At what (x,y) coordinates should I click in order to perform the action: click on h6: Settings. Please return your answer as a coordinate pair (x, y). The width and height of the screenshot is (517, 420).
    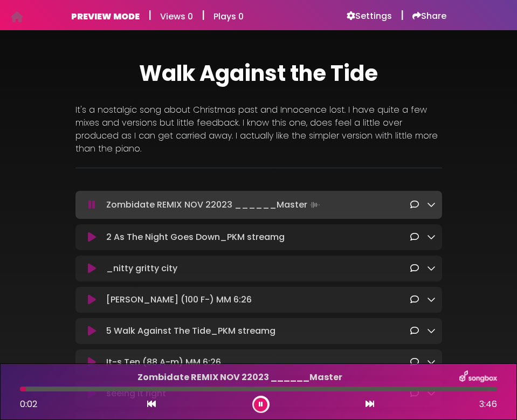
    Looking at the image, I should click on (369, 16).